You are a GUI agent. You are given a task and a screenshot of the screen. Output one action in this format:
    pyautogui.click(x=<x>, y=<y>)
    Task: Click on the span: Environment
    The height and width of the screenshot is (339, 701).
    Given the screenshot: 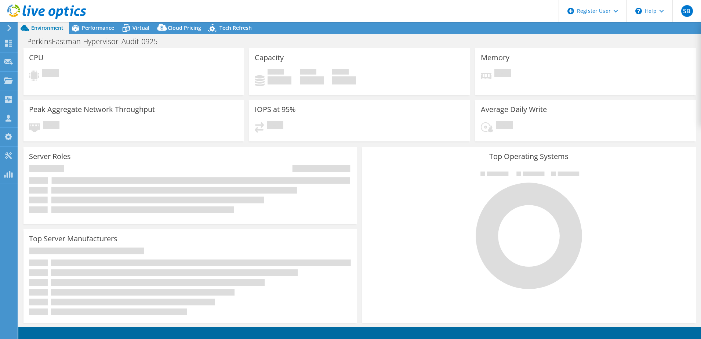 What is the action you would take?
    pyautogui.click(x=47, y=28)
    